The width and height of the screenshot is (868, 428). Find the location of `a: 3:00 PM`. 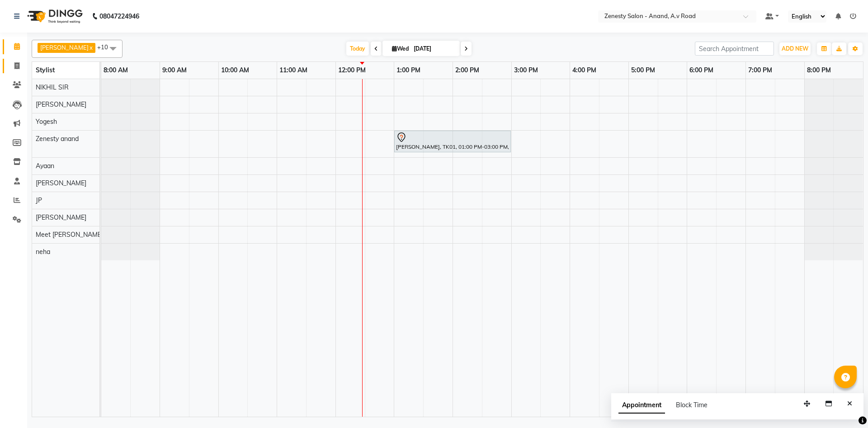

a: 3:00 PM is located at coordinates (526, 70).